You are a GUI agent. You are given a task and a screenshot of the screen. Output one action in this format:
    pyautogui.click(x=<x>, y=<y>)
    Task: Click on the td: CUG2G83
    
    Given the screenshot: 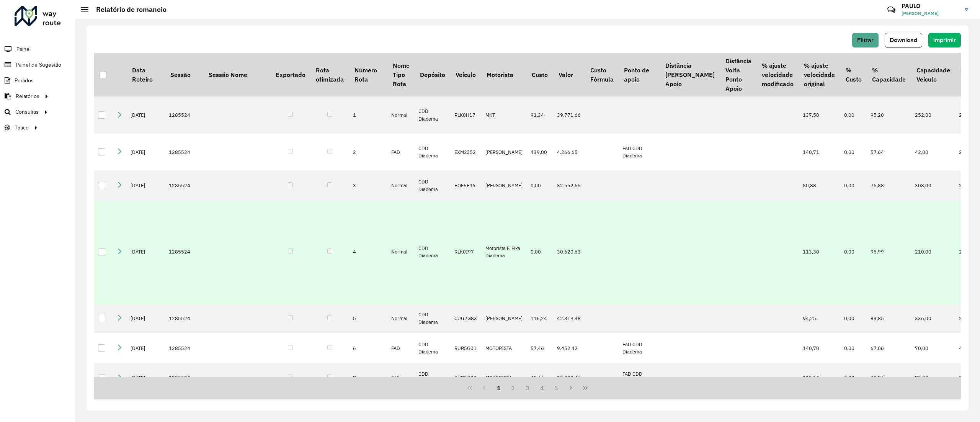 What is the action you would take?
    pyautogui.click(x=467, y=319)
    